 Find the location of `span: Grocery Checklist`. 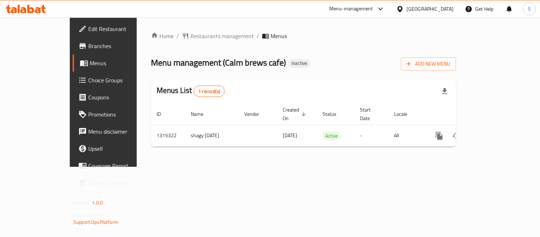

span: Grocery Checklist is located at coordinates (121, 183).